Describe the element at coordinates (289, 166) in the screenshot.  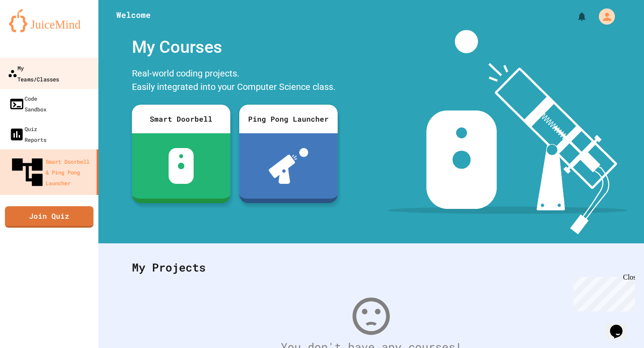
I see `img: ppl-with-ball.png` at that location.